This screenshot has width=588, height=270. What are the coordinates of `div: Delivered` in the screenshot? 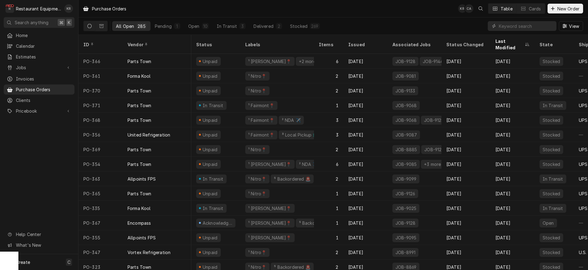 It's located at (263, 26).